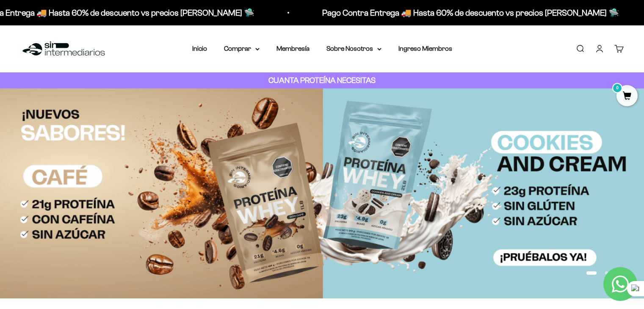  I want to click on a: 0, so click(627, 97).